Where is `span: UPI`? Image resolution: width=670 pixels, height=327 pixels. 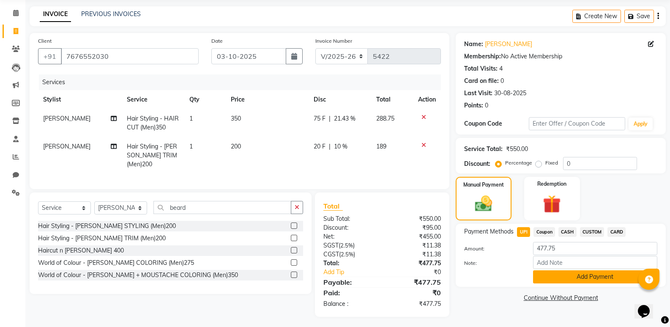 span: UPI is located at coordinates (523, 232).